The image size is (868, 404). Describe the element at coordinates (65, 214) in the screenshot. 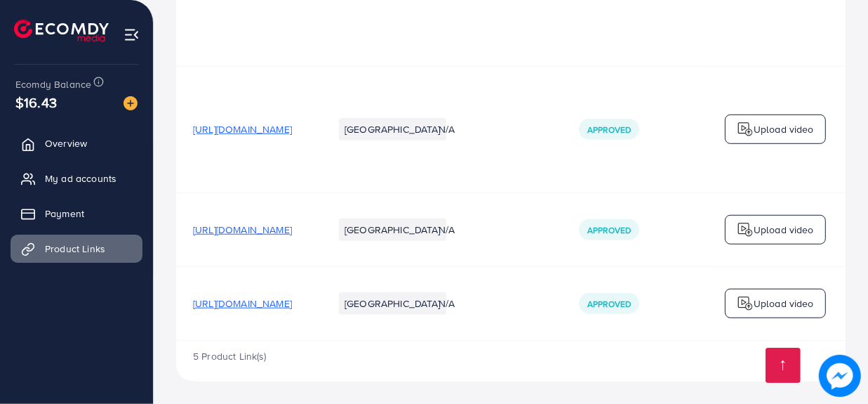

I see `span: Payment` at that location.